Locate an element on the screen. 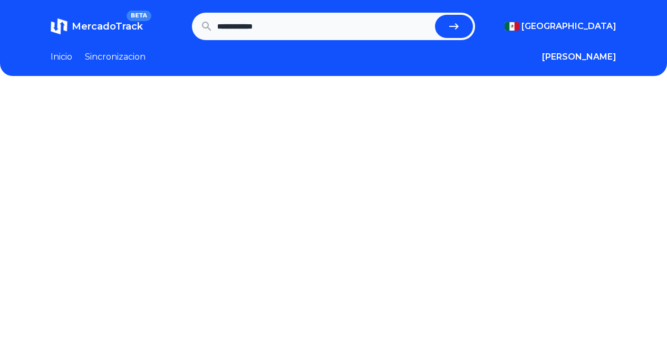 This screenshot has height=343, width=667. span: MercadoTrack is located at coordinates (107, 26).